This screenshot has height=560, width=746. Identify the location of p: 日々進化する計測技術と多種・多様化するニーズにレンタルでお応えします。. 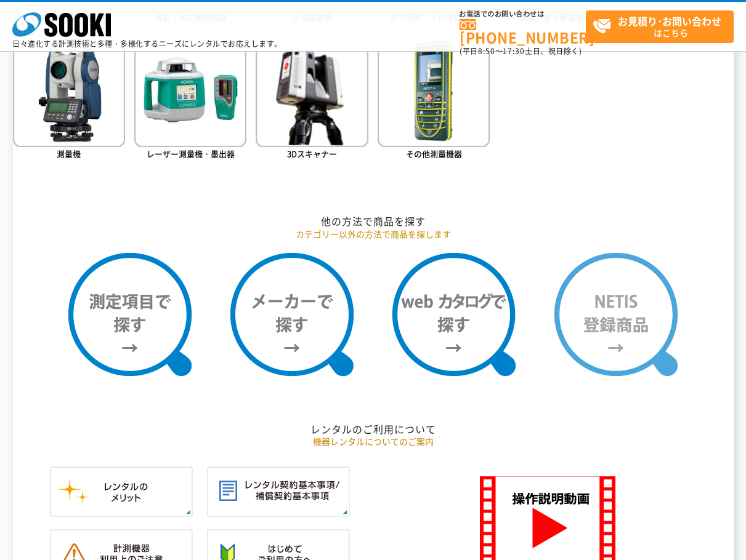
(147, 44).